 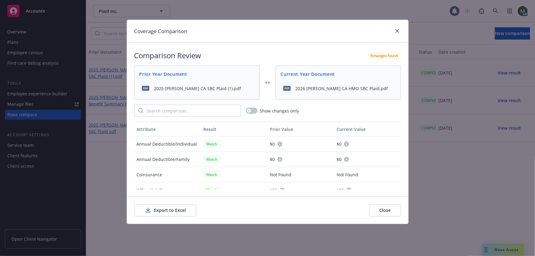 I want to click on span: Show changes only, so click(x=279, y=111).